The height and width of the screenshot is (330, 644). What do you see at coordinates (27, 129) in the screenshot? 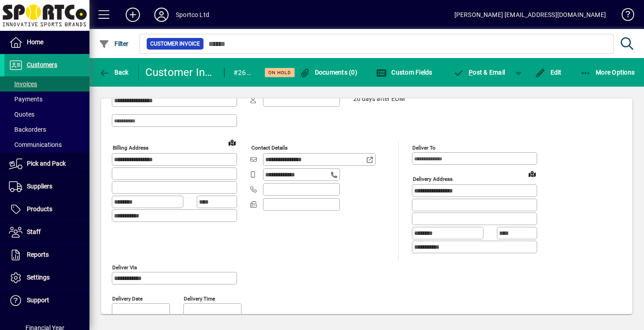
I see `span: Backorders` at bounding box center [27, 129].